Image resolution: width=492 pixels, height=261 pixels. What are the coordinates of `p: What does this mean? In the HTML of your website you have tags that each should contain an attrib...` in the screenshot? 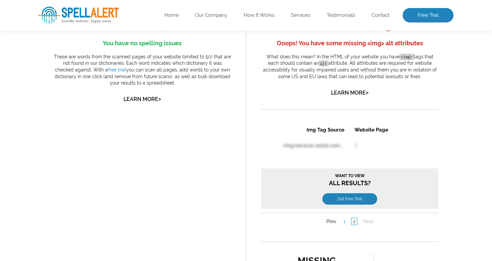 It's located at (350, 67).